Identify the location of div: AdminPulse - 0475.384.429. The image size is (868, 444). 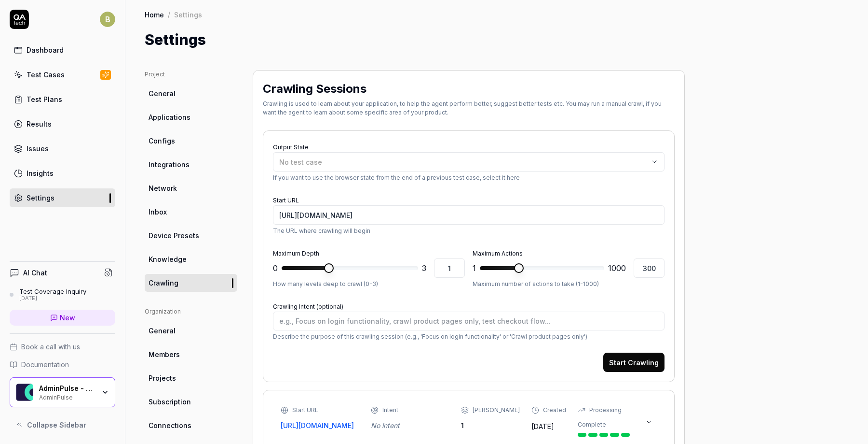
(67, 388).